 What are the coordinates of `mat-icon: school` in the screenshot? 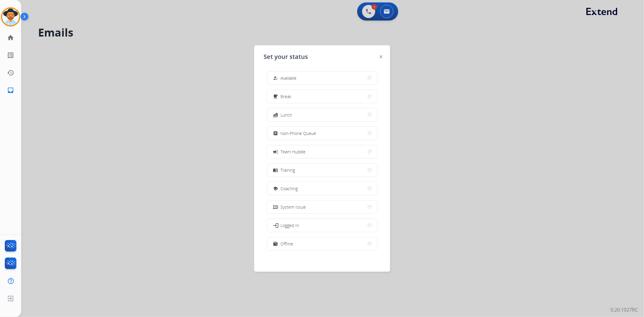 It's located at (276, 188).